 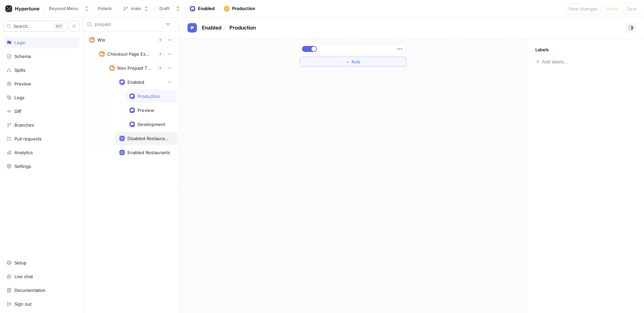 What do you see at coordinates (170, 9) in the screenshot?
I see `button: Draft` at bounding box center [170, 9].